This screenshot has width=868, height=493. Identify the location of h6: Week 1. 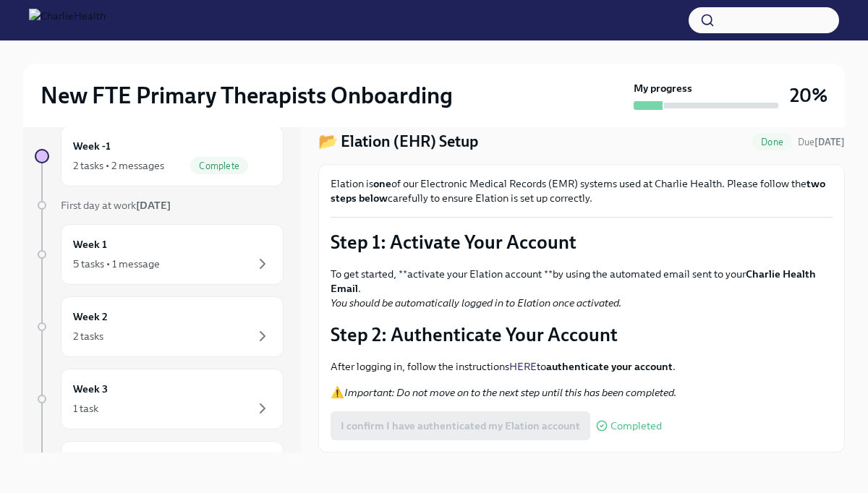
(90, 245).